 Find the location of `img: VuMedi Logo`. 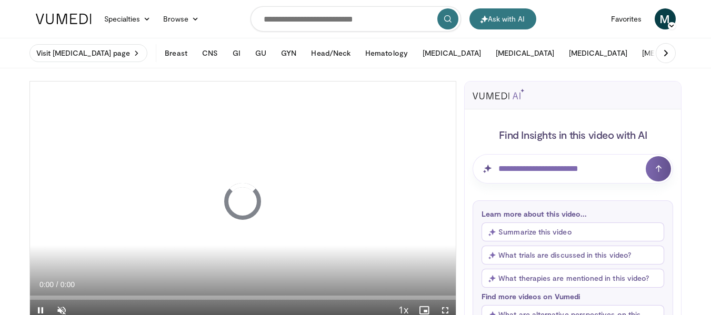

img: VuMedi Logo is located at coordinates (64, 19).